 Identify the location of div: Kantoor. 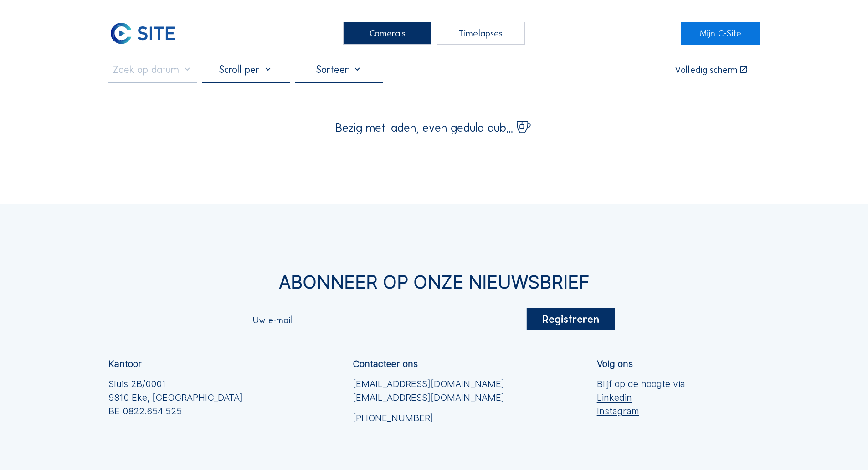
(125, 364).